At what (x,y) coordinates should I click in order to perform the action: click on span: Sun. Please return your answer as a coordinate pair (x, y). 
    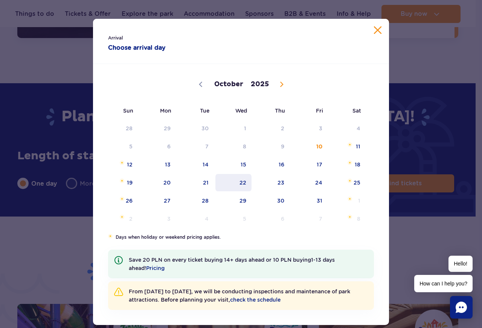
    Looking at the image, I should click on (119, 111).